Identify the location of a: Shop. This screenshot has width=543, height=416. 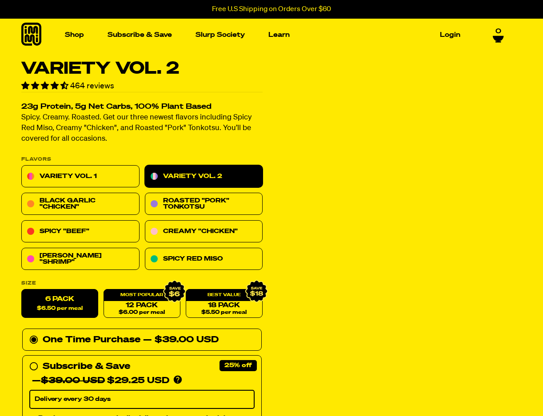
(74, 35).